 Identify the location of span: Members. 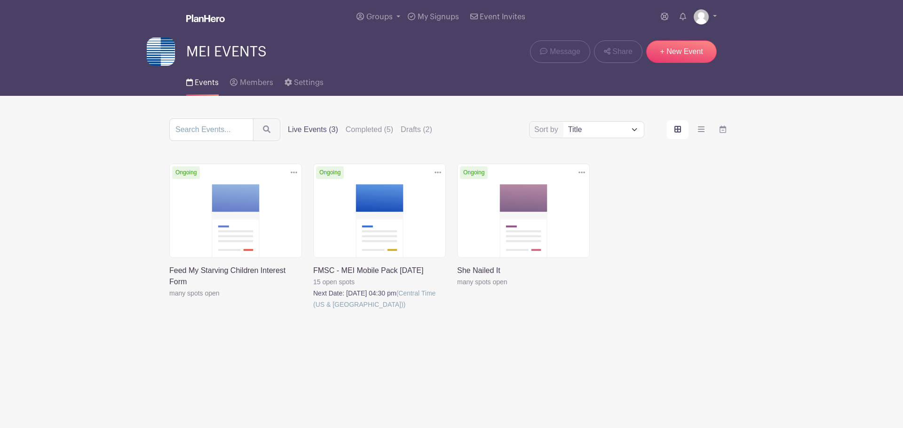
(256, 83).